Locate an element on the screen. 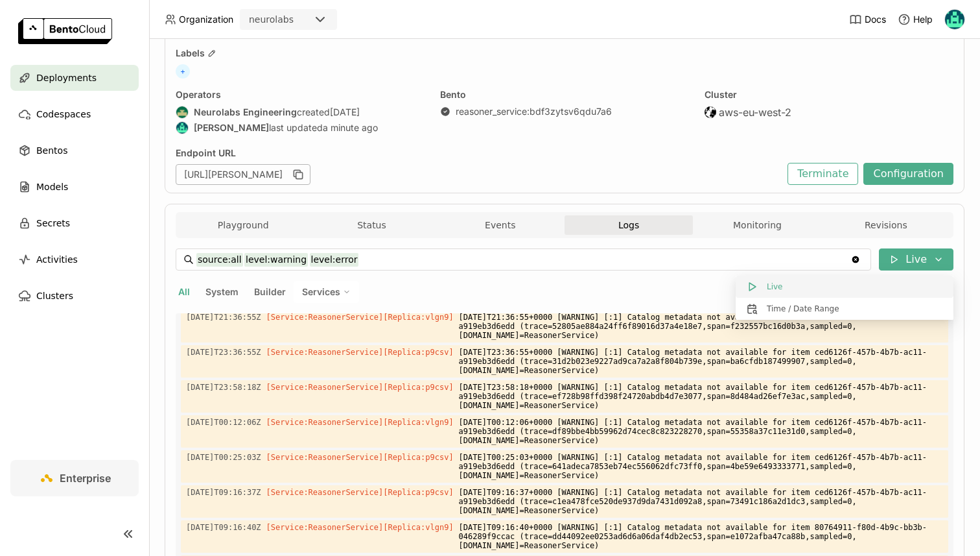 The width and height of the screenshot is (980, 556). span: Builder is located at coordinates (270, 291).